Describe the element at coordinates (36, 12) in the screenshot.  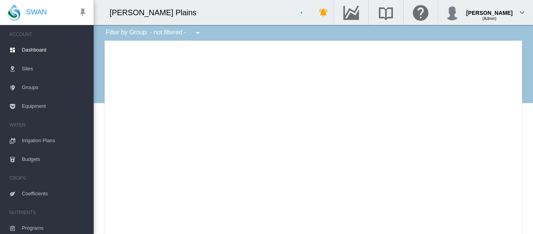
I see `span: SWAN` at that location.